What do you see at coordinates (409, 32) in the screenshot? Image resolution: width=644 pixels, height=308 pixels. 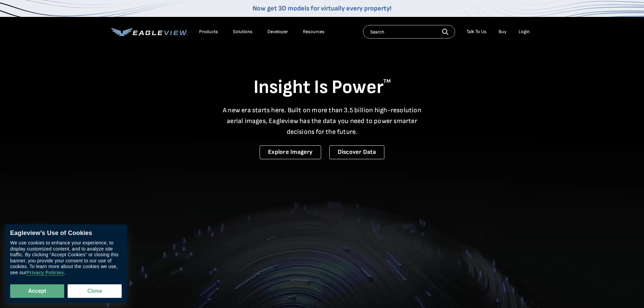 I see `input: Search` at bounding box center [409, 32].